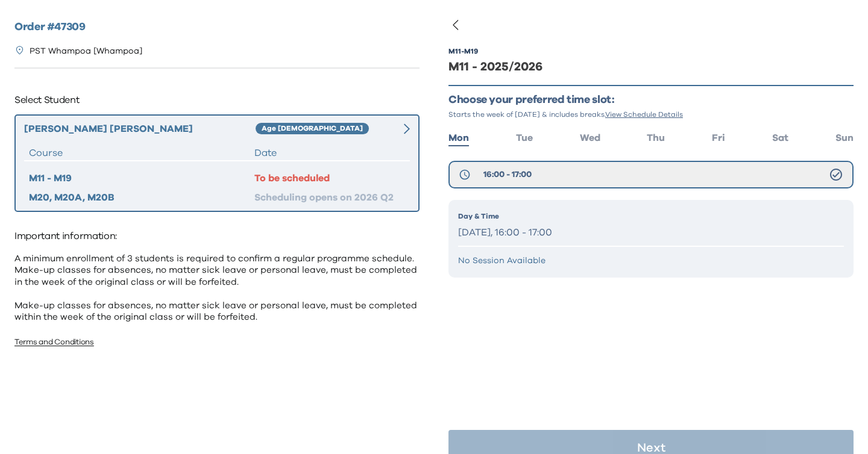  Describe the element at coordinates (217, 236) in the screenshot. I see `p: Important information:` at that location.